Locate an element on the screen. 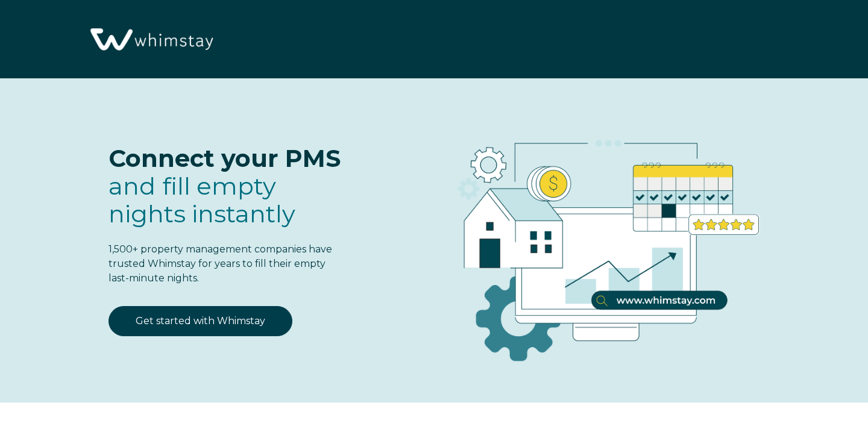 The width and height of the screenshot is (868, 435). span: 1,500+ property management companies have trusted Whimstay for years to fill their empty last-min... is located at coordinates (220, 263).